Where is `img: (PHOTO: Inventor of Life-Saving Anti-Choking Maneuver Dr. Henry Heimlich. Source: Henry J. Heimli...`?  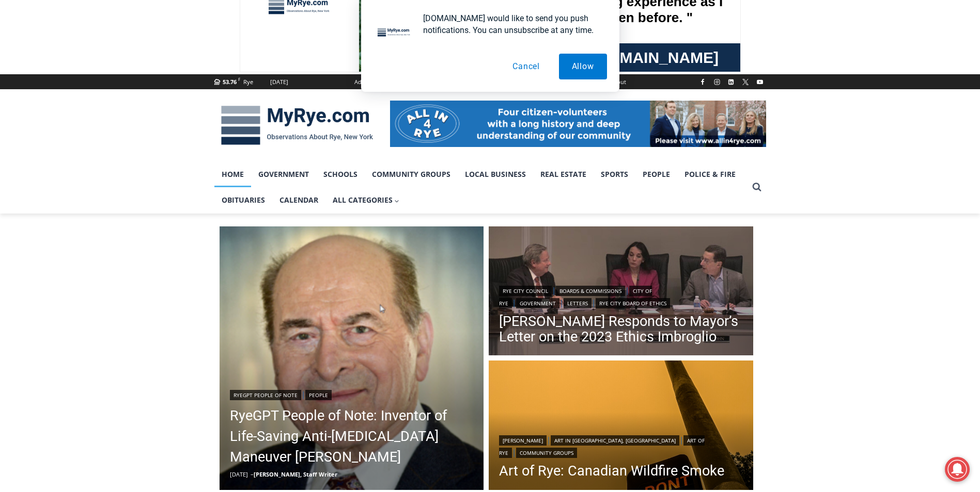 img: (PHOTO: Inventor of Life-Saving Anti-Choking Maneuver Dr. Henry Heimlich. Source: Henry J. Heimli... is located at coordinates (352, 358).